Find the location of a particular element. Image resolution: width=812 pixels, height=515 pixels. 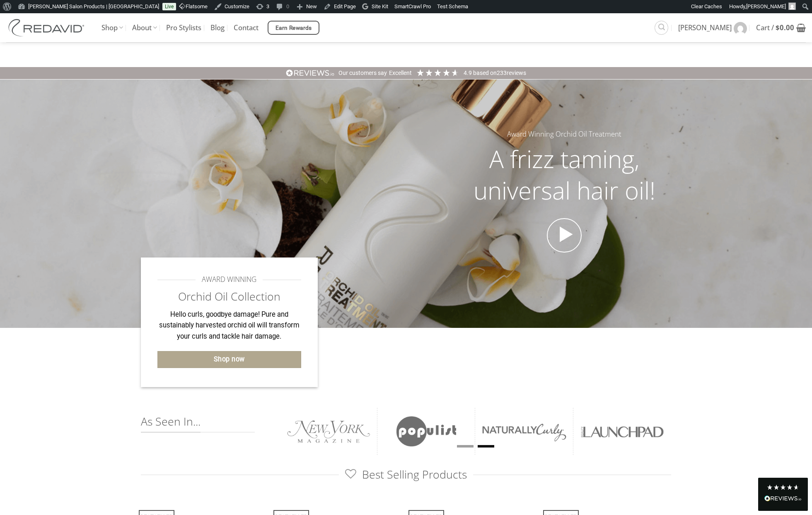

div: Our customers say is located at coordinates (362, 73).